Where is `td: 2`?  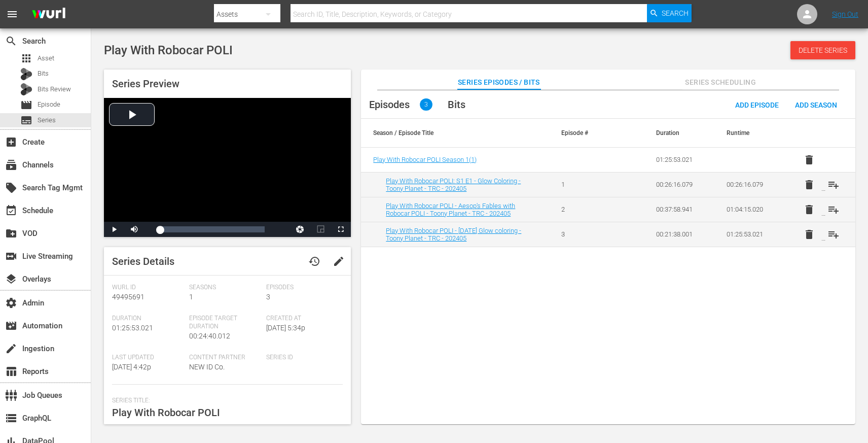
td: 2 is located at coordinates (584, 209).